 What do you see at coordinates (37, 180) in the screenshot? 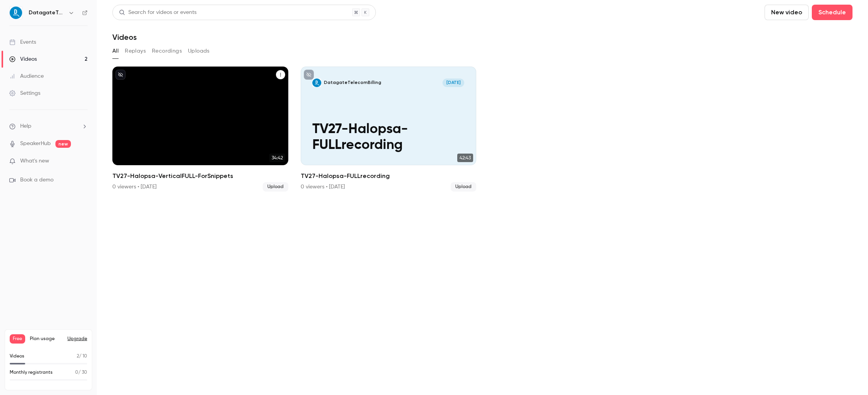
I see `span: Book a demo` at bounding box center [37, 180].